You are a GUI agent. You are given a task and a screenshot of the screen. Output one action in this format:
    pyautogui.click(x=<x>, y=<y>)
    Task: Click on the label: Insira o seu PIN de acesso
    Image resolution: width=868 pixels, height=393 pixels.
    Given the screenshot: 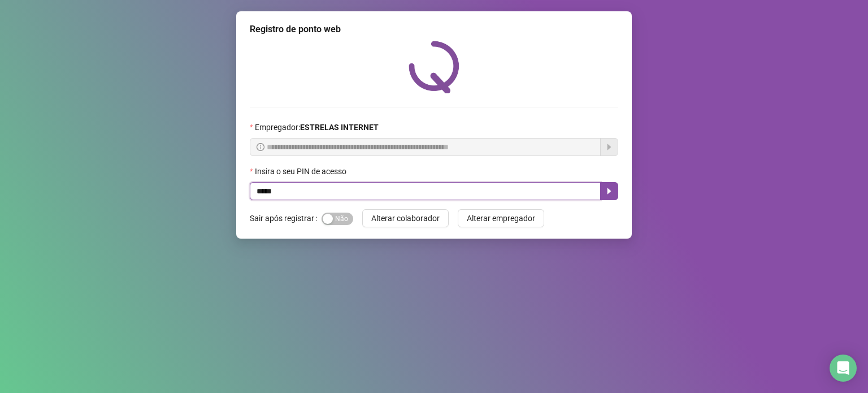 What is the action you would take?
    pyautogui.click(x=302, y=172)
    